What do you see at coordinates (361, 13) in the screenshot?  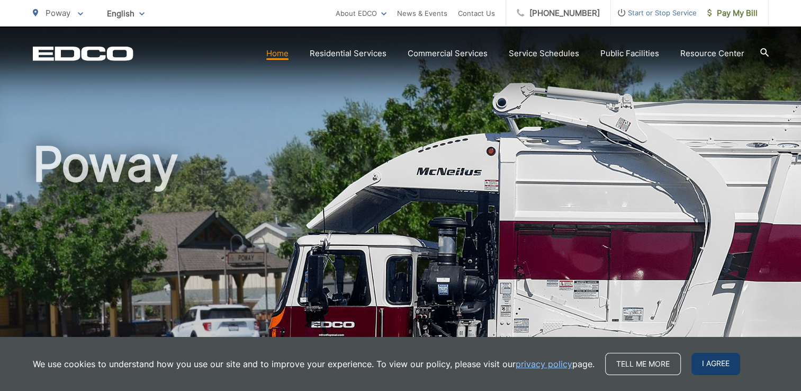 I see `a: About EDCO` at bounding box center [361, 13].